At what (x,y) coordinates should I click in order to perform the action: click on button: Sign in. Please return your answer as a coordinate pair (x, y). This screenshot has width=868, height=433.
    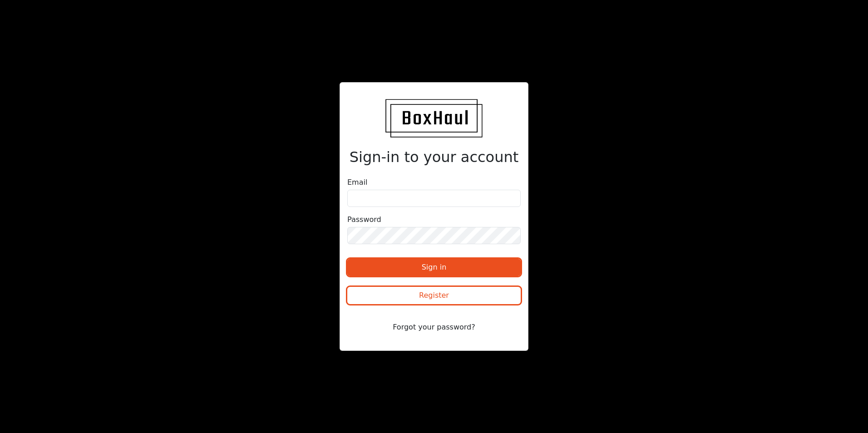
    Looking at the image, I should click on (434, 267).